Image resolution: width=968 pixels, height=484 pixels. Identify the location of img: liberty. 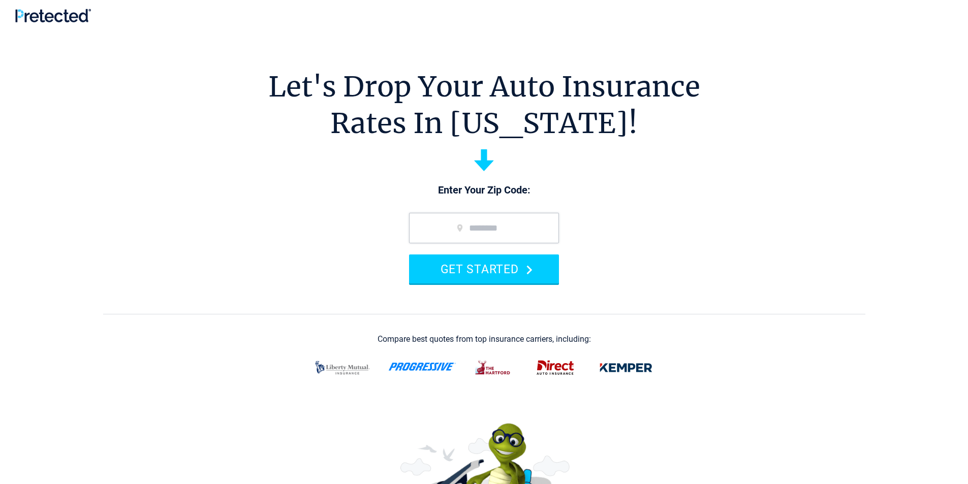
(342, 368).